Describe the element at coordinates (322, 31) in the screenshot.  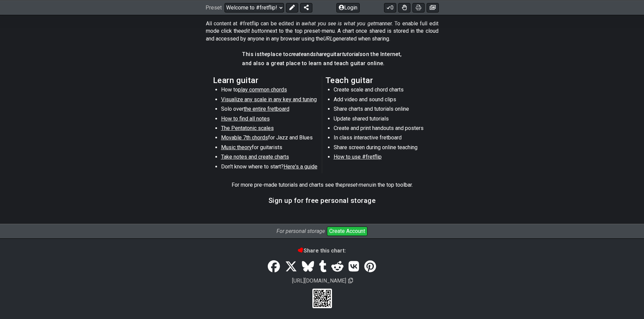
I see `p: All content at #fretflip can be edited in a manner. To enable full edit mode click the next to th...` at that location.